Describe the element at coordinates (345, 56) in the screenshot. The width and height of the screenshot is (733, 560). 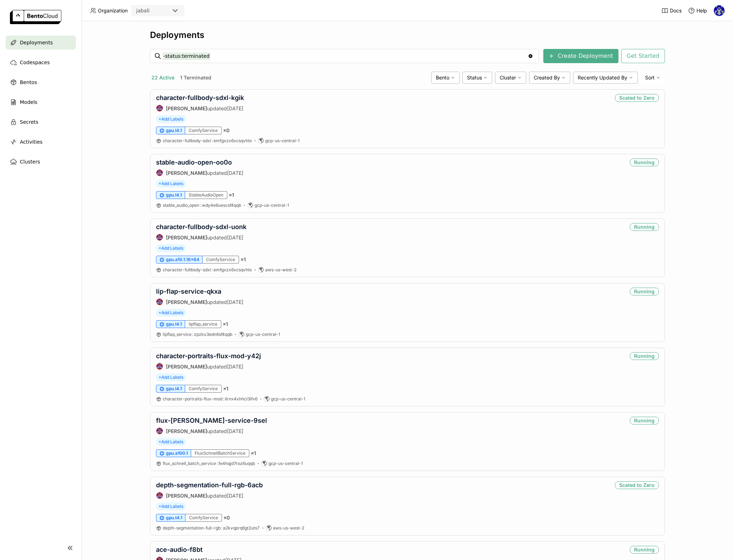
I see `input: Search` at that location.